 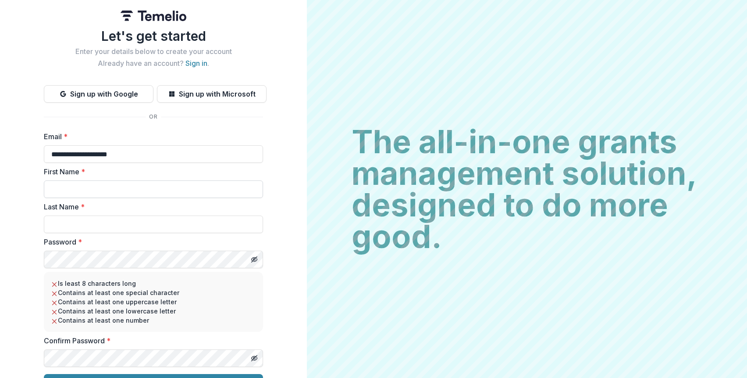 I want to click on li: Is least 8 characters long, so click(x=153, y=283).